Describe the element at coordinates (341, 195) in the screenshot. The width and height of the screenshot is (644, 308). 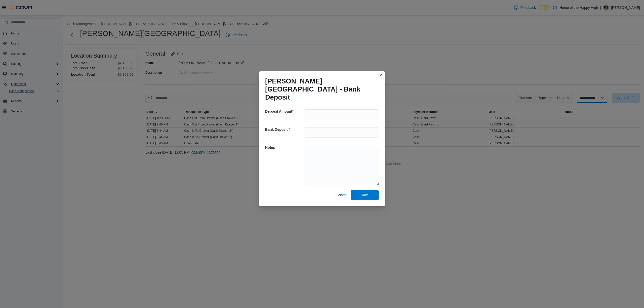
I see `button: Cancel` at that location.